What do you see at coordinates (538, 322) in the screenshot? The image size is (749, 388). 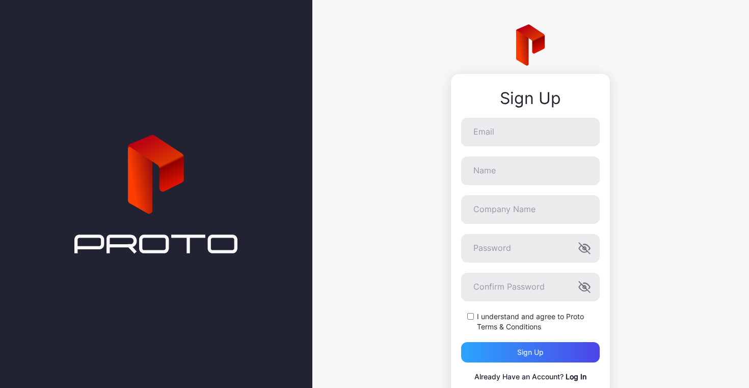 I see `label: I understand and agree to` at bounding box center [538, 322].